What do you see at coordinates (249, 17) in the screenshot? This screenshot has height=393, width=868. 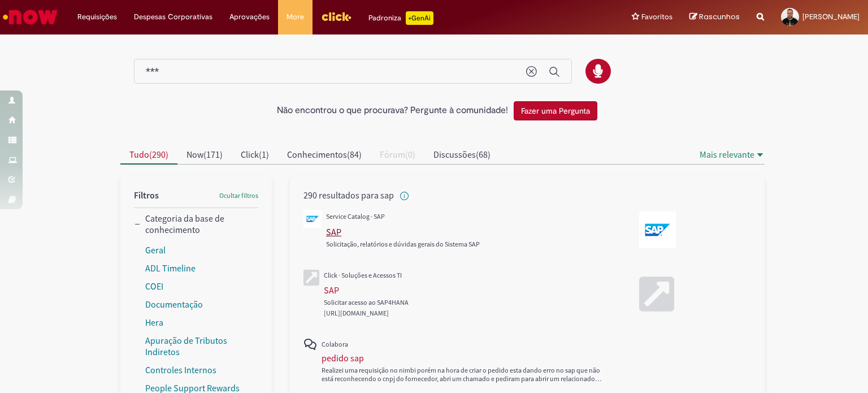 I see `span: Aprovações` at bounding box center [249, 17].